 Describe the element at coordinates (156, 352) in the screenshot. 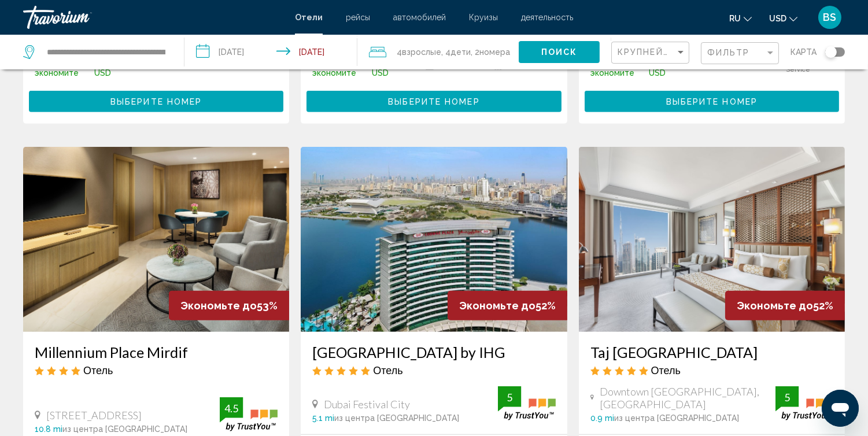

I see `a: Millennium Place Mirdif` at that location.